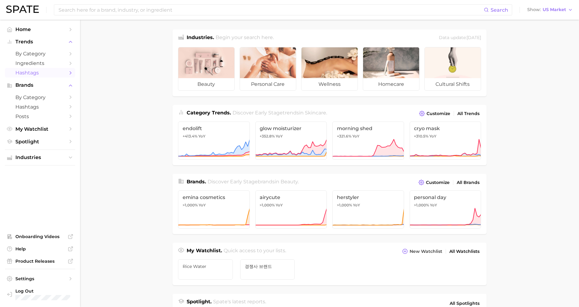 The image size is (579, 307). Describe the element at coordinates (40, 249) in the screenshot. I see `span: Help` at that location.